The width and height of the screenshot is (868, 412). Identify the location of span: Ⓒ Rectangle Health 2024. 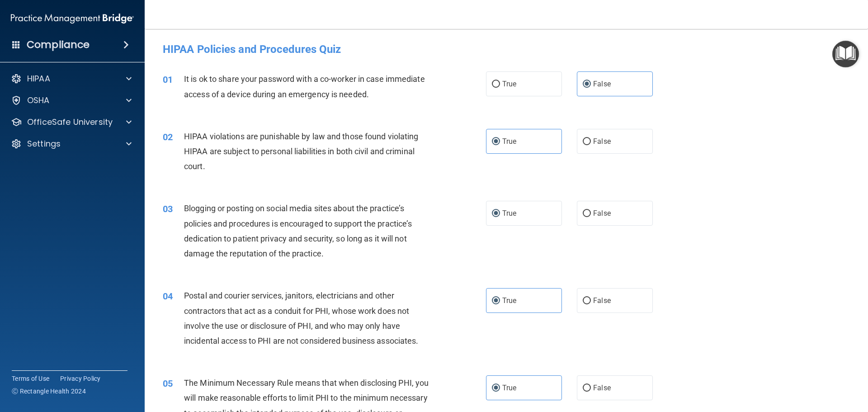
(49, 391).